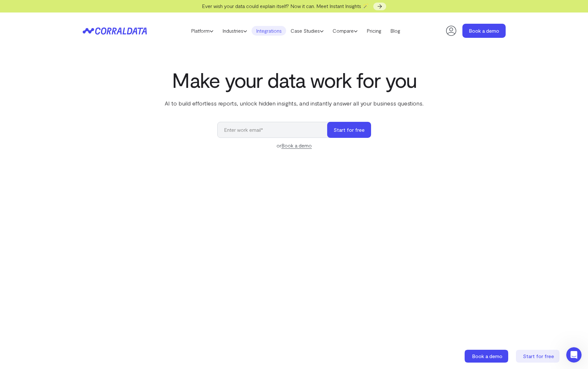 The width and height of the screenshot is (588, 369). I want to click on input: Enter work email*, so click(275, 130).